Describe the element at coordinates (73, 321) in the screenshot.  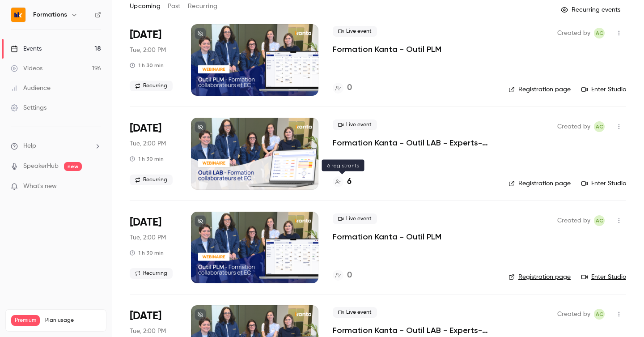
I see `span: Plan usage` at that location.